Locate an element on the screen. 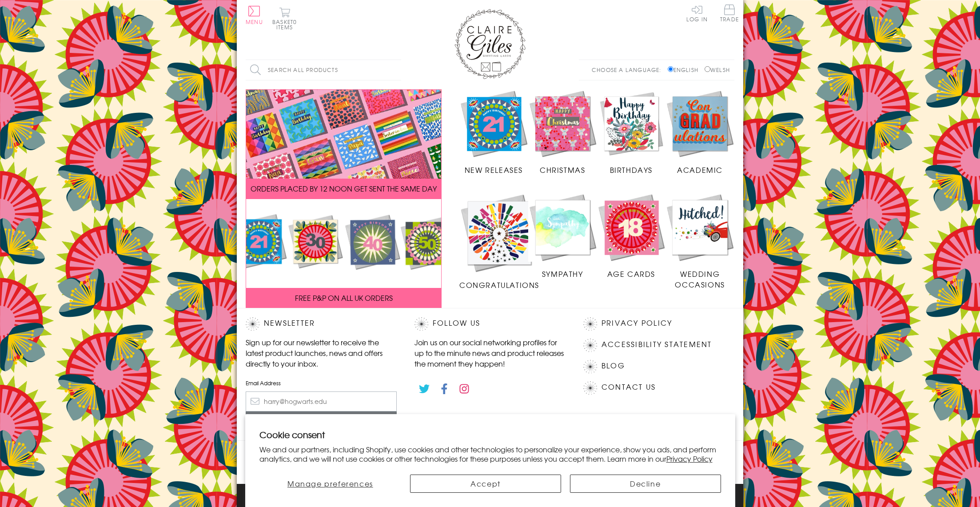  a: Birthdays is located at coordinates (631, 132).